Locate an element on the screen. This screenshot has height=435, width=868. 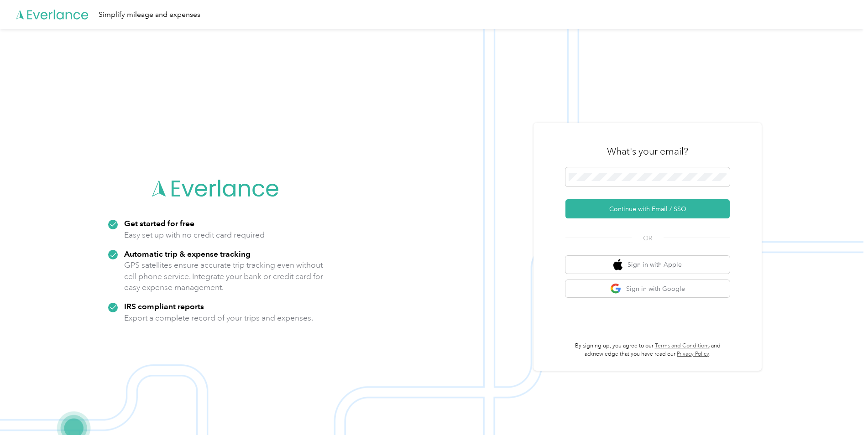
img: apple logo is located at coordinates (618, 265).